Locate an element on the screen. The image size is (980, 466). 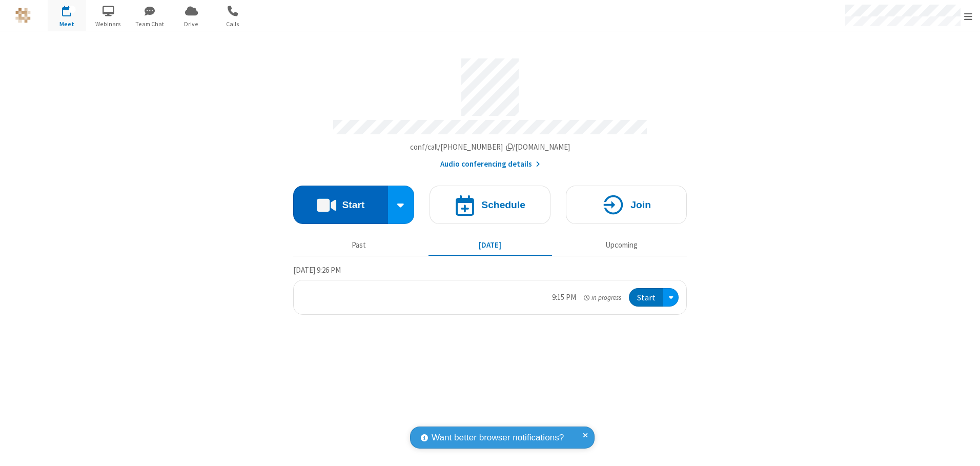
em: in progress is located at coordinates (602, 297).